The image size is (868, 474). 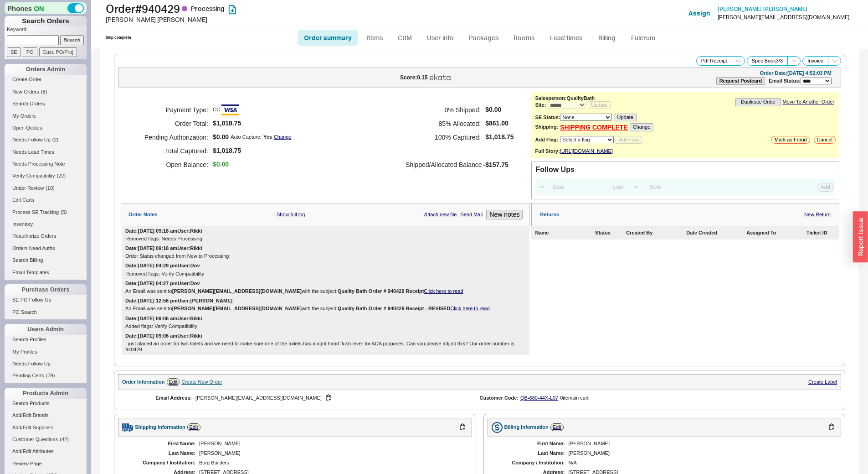 I want to click on span: New Orders, so click(x=26, y=92).